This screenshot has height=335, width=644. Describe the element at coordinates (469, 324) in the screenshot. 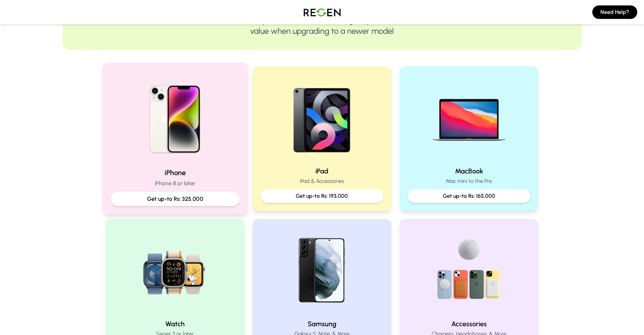

I see `h2: Accessories` at that location.